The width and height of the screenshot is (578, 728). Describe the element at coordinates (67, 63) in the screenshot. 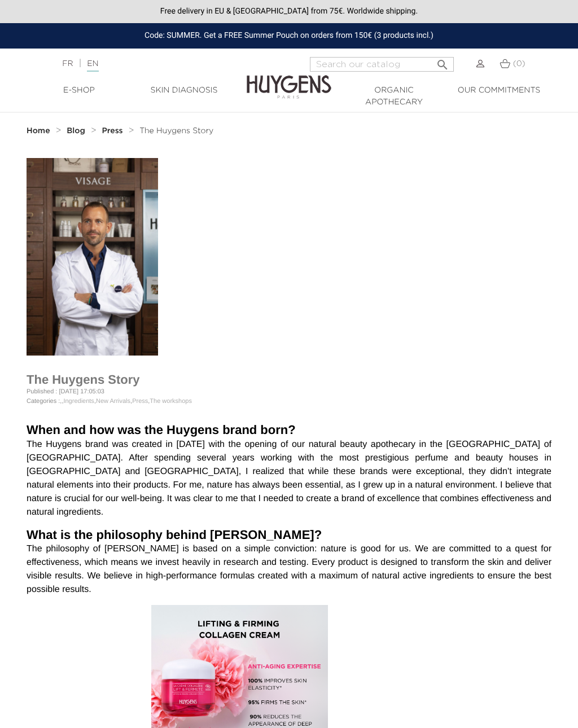

I see `a: FR` at that location.